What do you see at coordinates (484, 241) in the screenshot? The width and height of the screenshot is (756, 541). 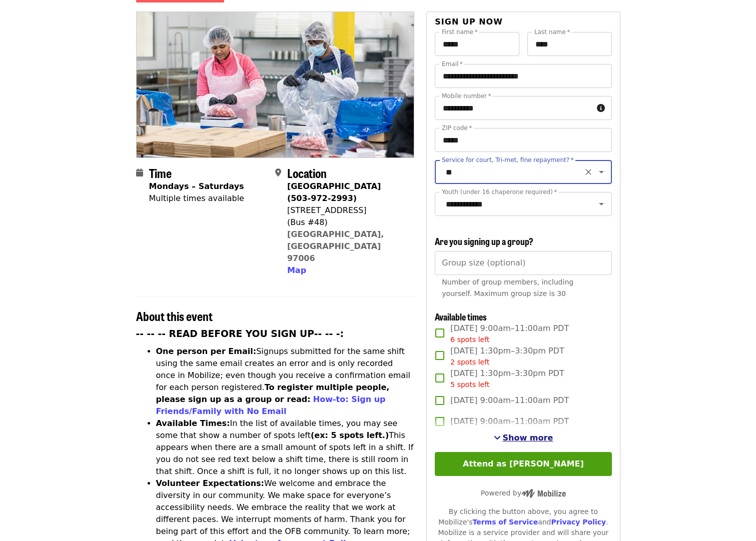 I see `span: Are you signing up a group?` at bounding box center [484, 241].